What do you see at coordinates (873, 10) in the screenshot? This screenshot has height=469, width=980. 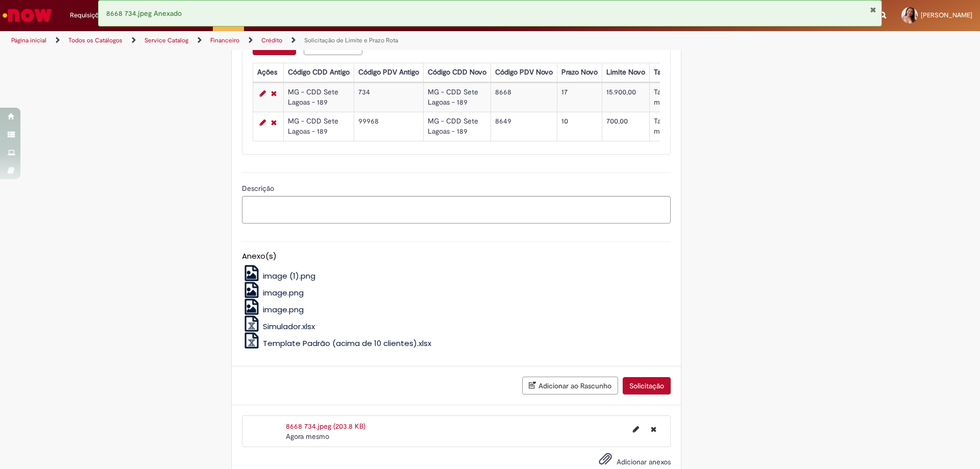 I see `button: Fechar Notificação` at bounding box center [873, 10].